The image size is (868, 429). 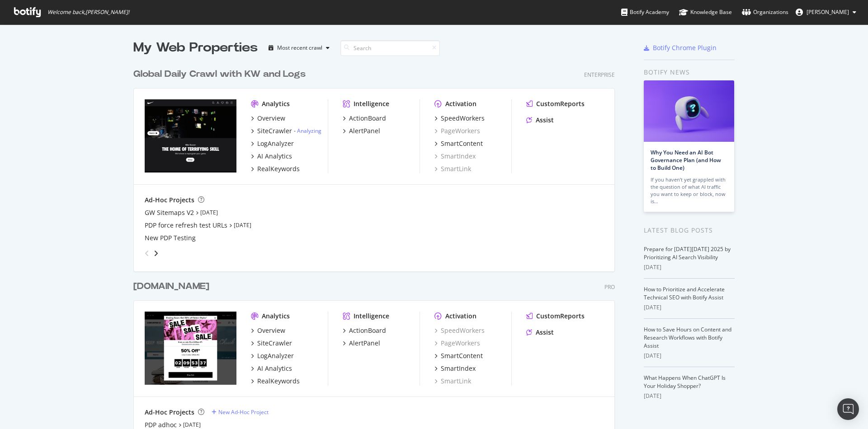 What do you see at coordinates (684, 48) in the screenshot?
I see `div: Botify Chrome Plugin` at bounding box center [684, 48].